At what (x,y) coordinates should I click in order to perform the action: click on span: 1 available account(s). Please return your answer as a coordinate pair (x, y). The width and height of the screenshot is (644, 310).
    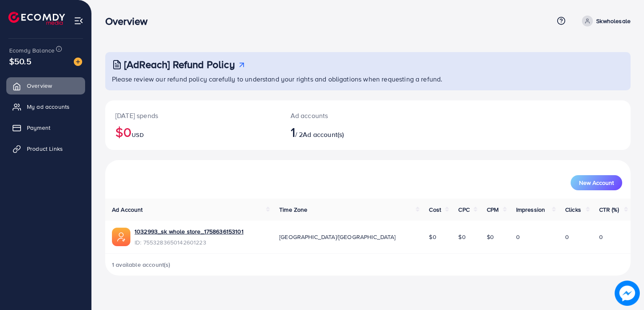
    Looking at the image, I should click on (141, 265).